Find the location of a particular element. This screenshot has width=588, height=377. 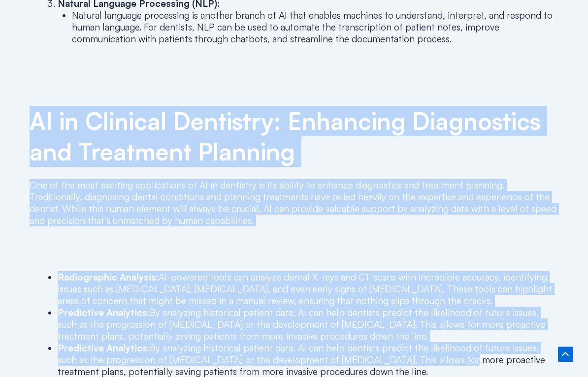

p: One of the most exciting applications of AI in dentistry is its ability to enhance diagnostics an... is located at coordinates (294, 203).